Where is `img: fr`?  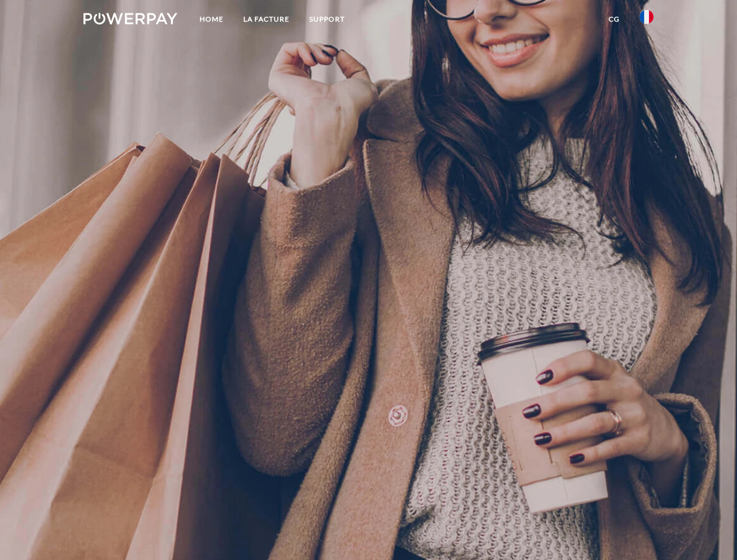
img: fr is located at coordinates (646, 17).